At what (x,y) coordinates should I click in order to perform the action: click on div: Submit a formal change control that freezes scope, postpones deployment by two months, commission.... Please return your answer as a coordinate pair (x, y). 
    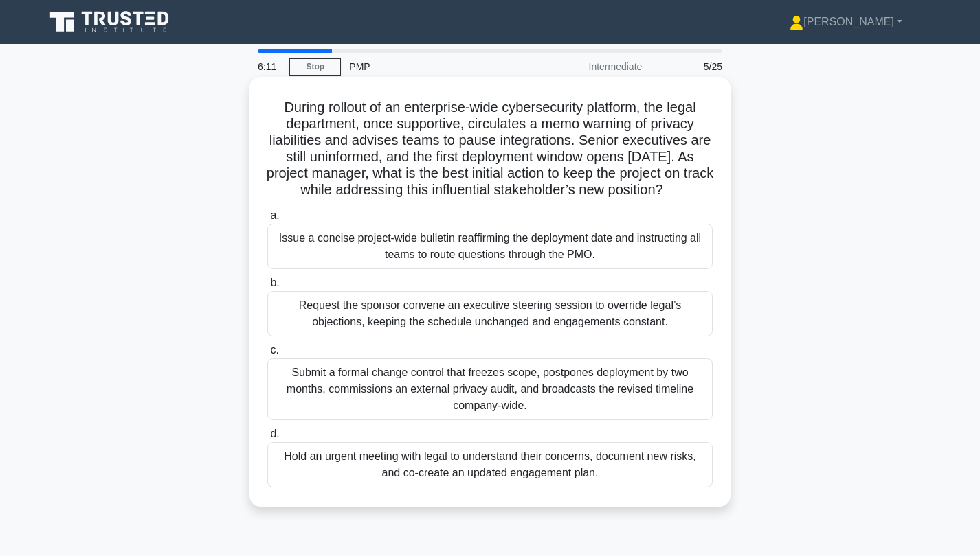
    Looking at the image, I should click on (490, 389).